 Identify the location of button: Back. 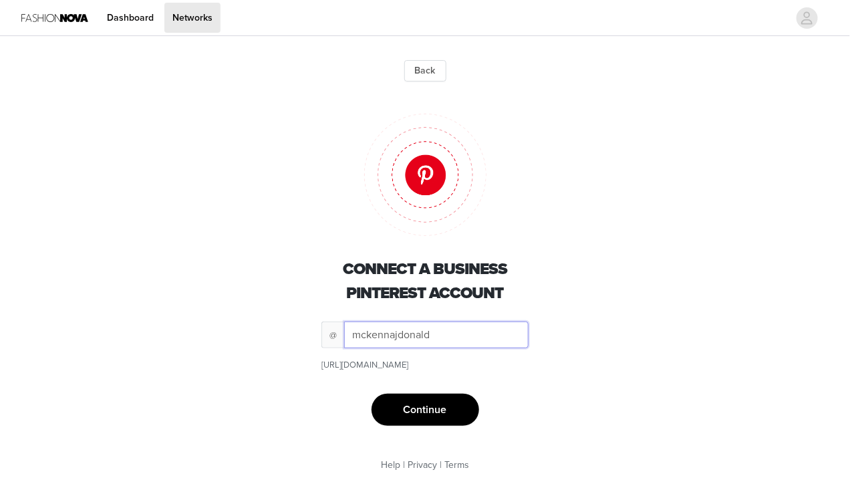
(425, 71).